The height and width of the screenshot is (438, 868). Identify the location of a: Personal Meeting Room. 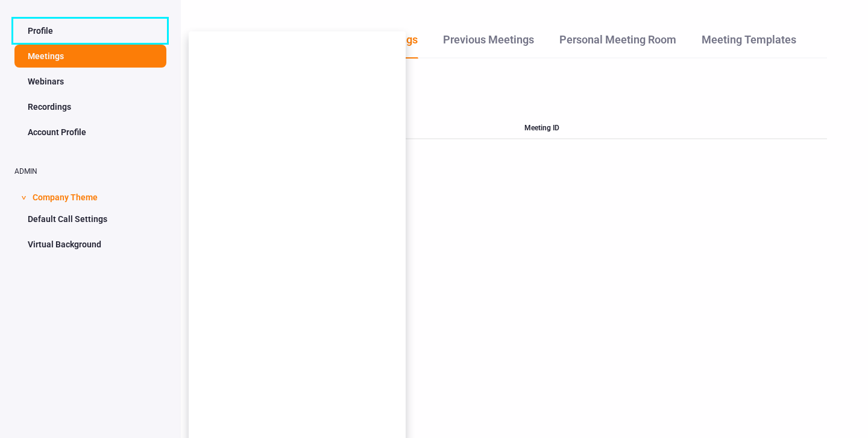
(618, 44).